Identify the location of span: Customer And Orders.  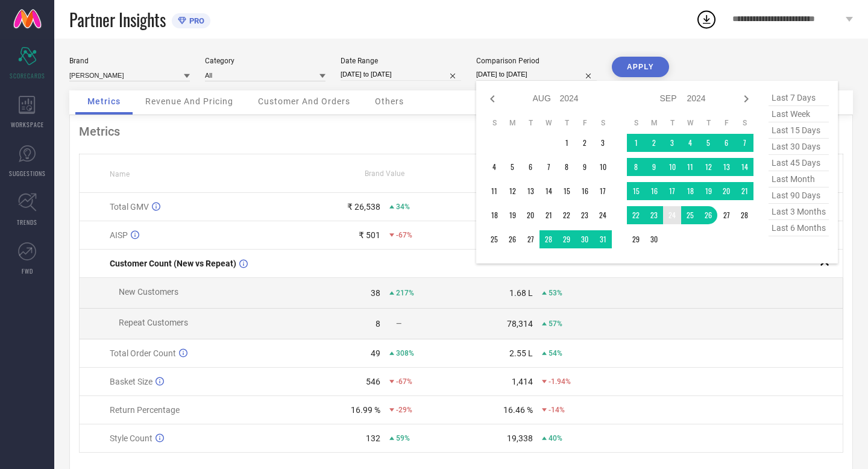
(304, 102).